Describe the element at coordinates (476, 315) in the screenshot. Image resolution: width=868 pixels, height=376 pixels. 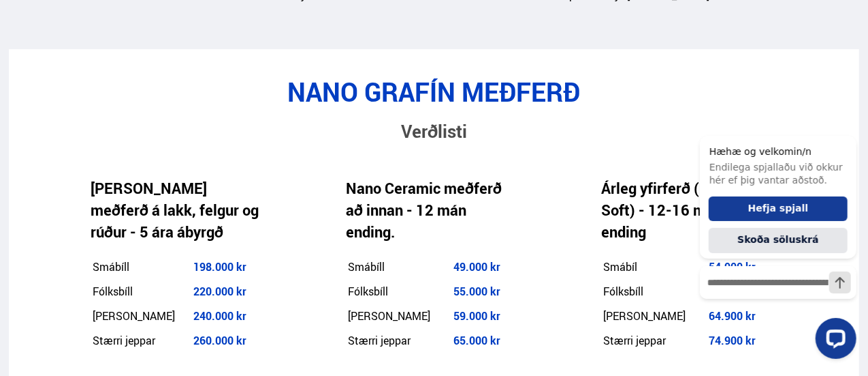
I see `span: 59.000 kr` at that location.